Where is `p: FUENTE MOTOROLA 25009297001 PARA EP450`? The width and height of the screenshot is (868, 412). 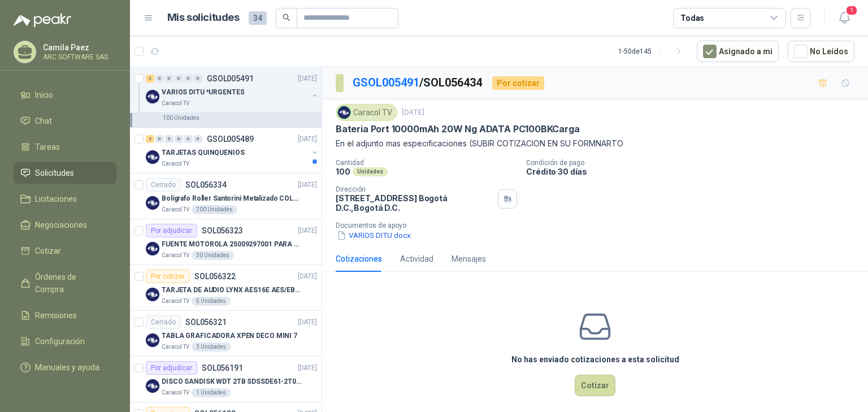
p: FUENTE MOTOROLA 25009297001 PARA EP450 is located at coordinates (232, 244).